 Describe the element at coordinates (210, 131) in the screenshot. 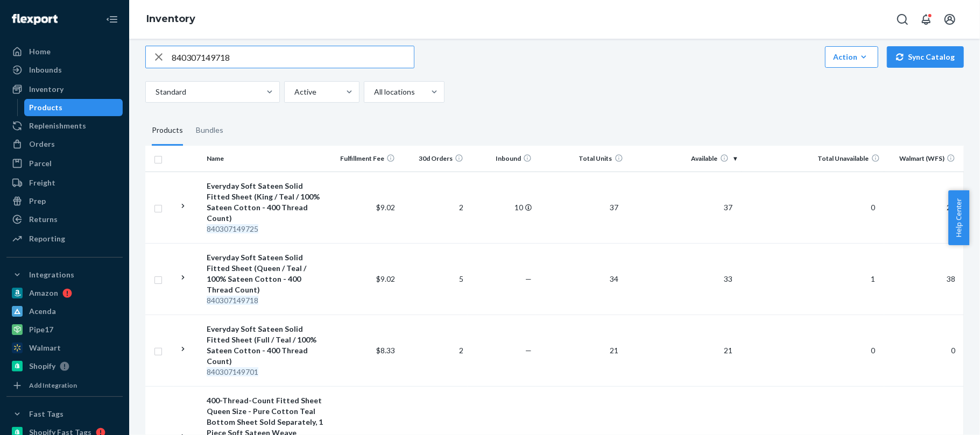

I see `div: Bundles` at that location.